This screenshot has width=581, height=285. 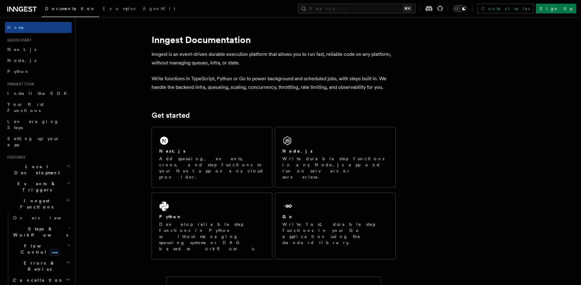 What do you see at coordinates (39, 249) in the screenshot?
I see `span: Flow Control` at bounding box center [39, 249].